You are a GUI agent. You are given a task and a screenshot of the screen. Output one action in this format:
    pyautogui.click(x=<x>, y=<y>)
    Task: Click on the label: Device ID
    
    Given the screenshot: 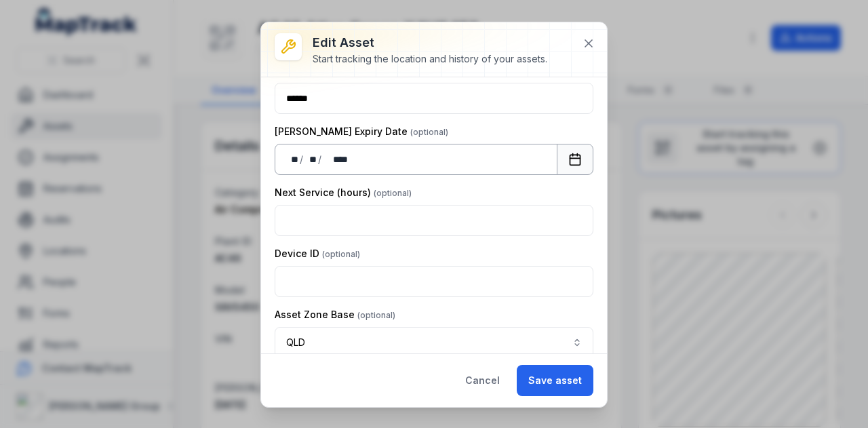 What is the action you would take?
    pyautogui.click(x=318, y=254)
    